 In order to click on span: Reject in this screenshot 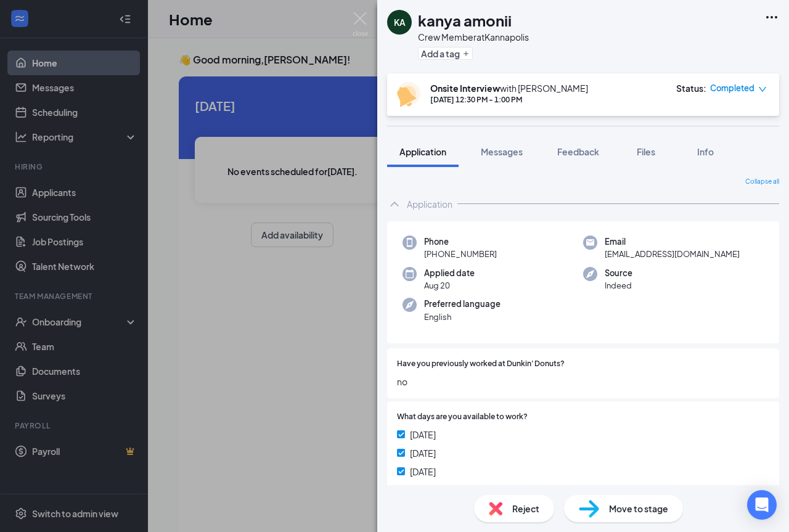, I will do `click(525, 509)`.